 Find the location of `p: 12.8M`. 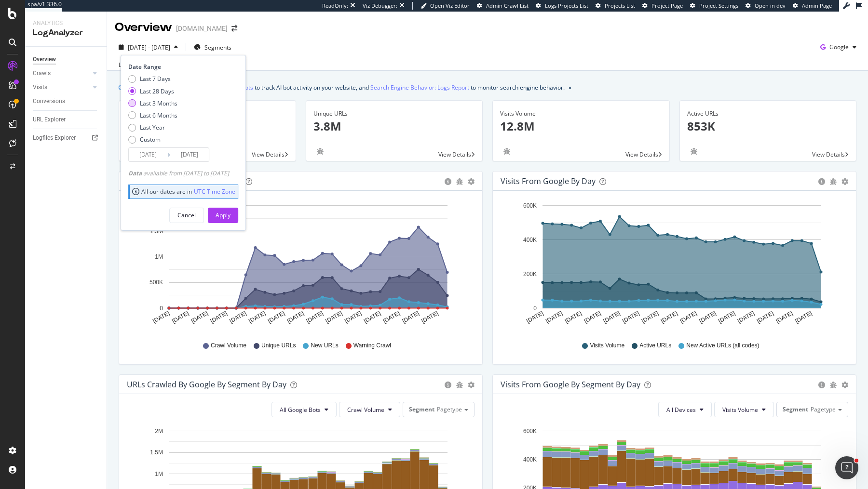

p: 12.8M is located at coordinates (581, 126).